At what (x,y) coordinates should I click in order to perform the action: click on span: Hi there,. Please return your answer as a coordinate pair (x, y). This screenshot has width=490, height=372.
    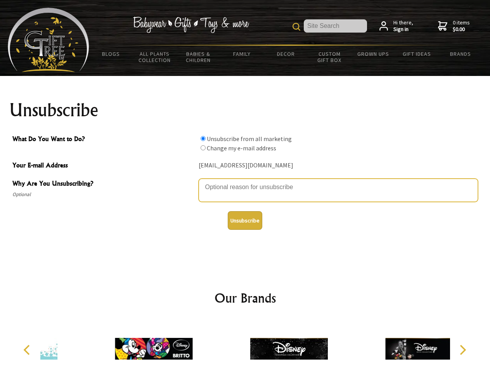
    Looking at the image, I should click on (403, 26).